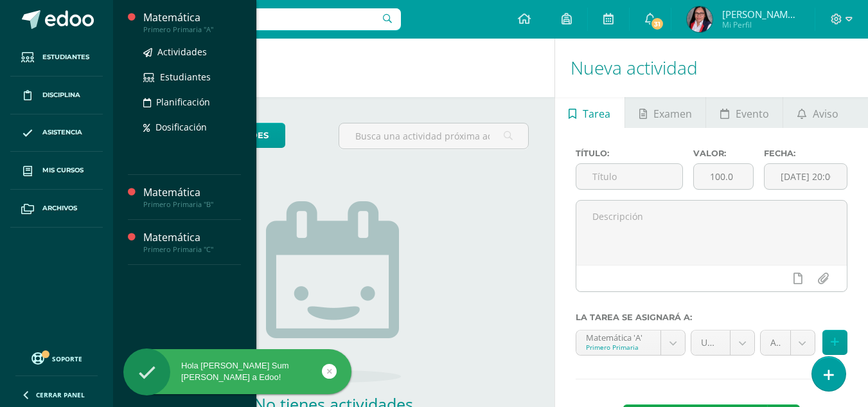  What do you see at coordinates (56, 170) in the screenshot?
I see `a: Mis cursos` at bounding box center [56, 170].